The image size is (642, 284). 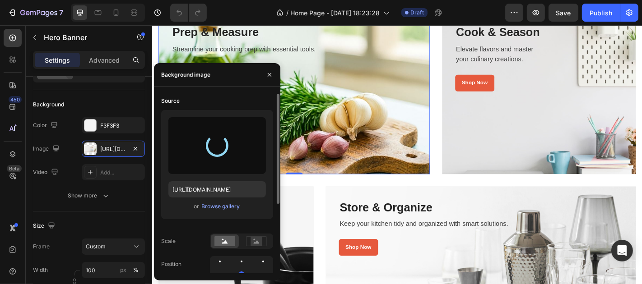 What do you see at coordinates (40, 270) in the screenshot?
I see `label: Width` at bounding box center [40, 270].